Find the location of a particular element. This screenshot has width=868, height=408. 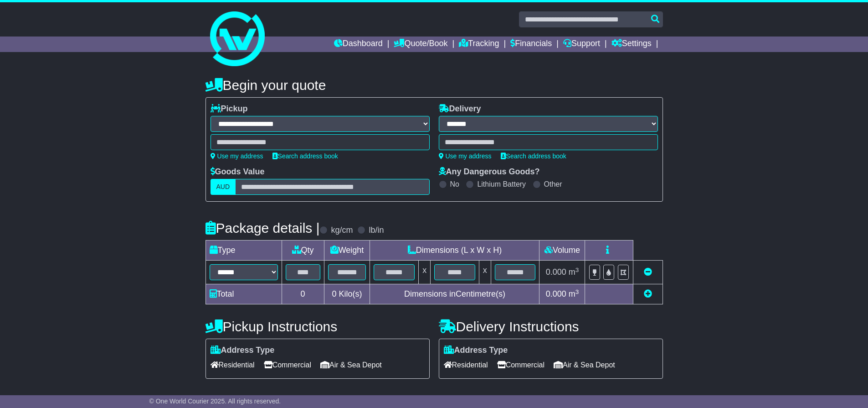

label: lb/in is located at coordinates (376, 230).